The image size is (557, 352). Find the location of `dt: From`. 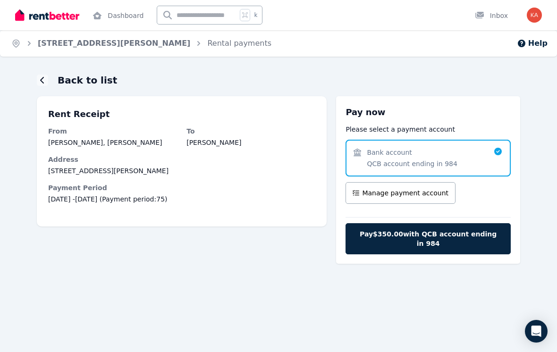

dt: From is located at coordinates (112, 131).